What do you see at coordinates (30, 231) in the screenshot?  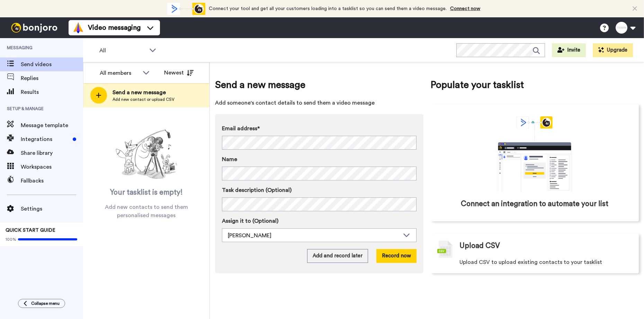 I see `span: QUICK START GUIDE` at bounding box center [30, 231].